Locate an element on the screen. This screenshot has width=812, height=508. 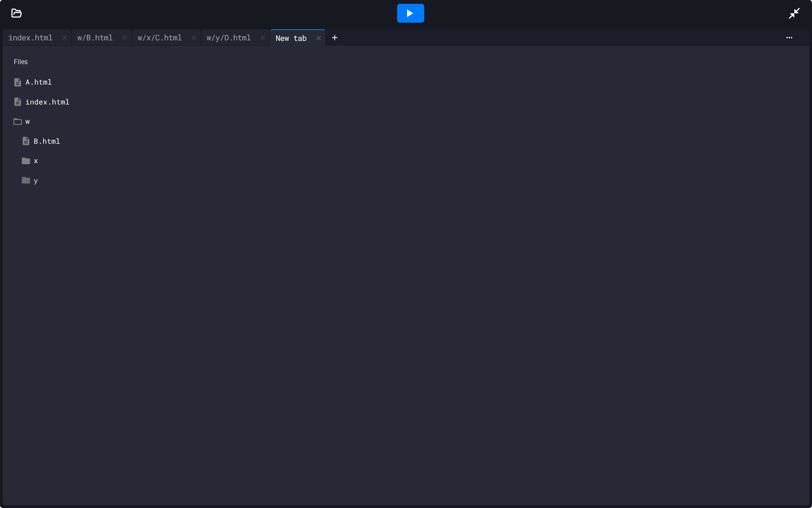
div: x is located at coordinates (418, 161).